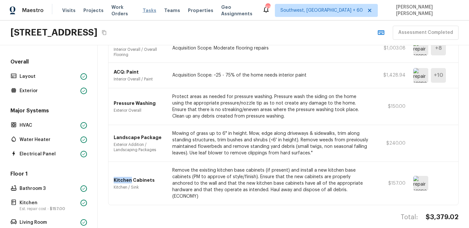 The height and width of the screenshot is (228, 469). I want to click on p: Layout, so click(49, 77).